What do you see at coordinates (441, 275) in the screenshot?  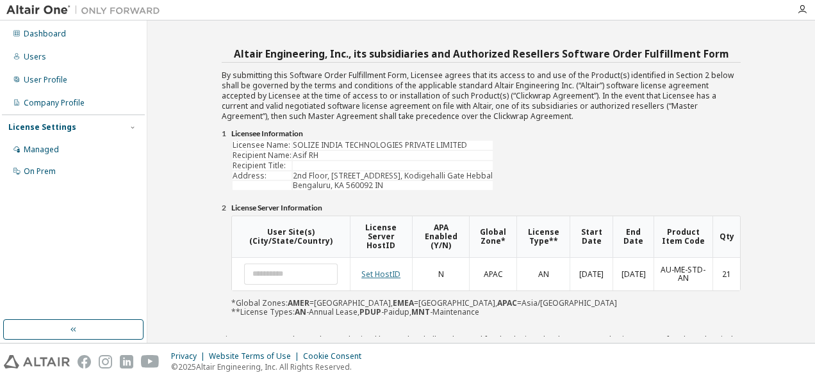 I see `td: N` at bounding box center [441, 275].